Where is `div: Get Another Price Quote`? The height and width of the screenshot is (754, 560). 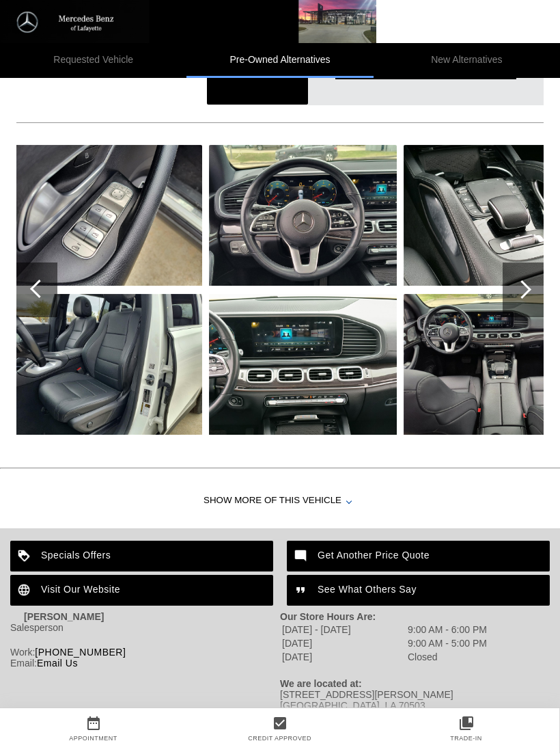
div: Get Another Price Quote is located at coordinates (418, 557).